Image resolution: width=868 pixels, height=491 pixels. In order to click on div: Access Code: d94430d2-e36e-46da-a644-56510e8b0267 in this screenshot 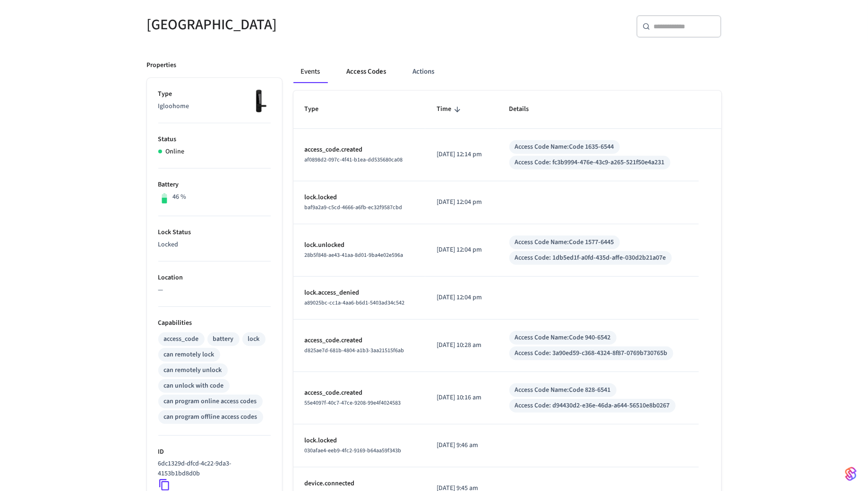, I will do `click(592, 406)`.